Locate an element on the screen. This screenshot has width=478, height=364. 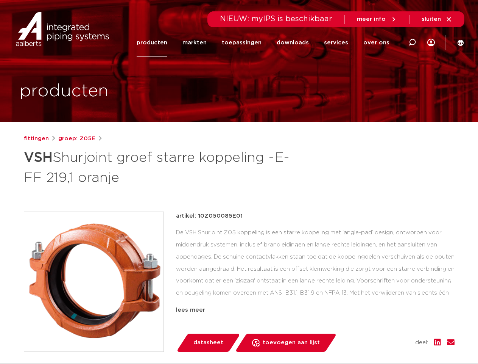
span: toevoegen aan lijst is located at coordinates (291, 342).